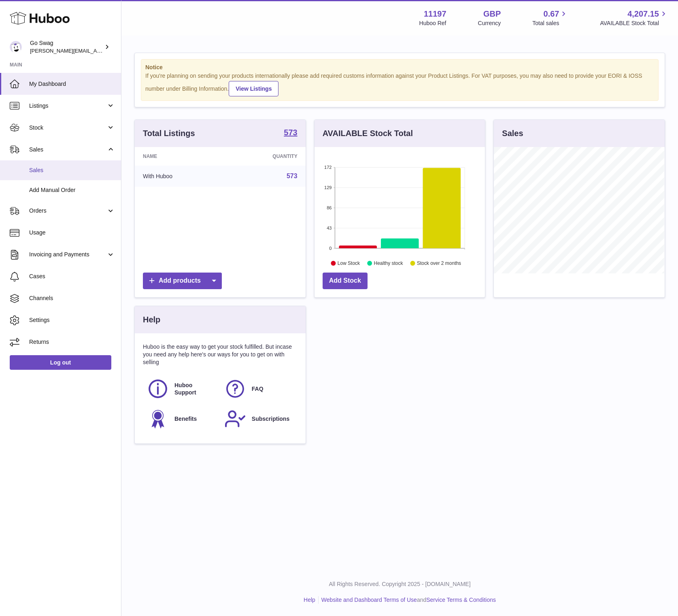 The height and width of the screenshot is (616, 678). I want to click on h3: AVAILABLE Stock Total, so click(368, 133).